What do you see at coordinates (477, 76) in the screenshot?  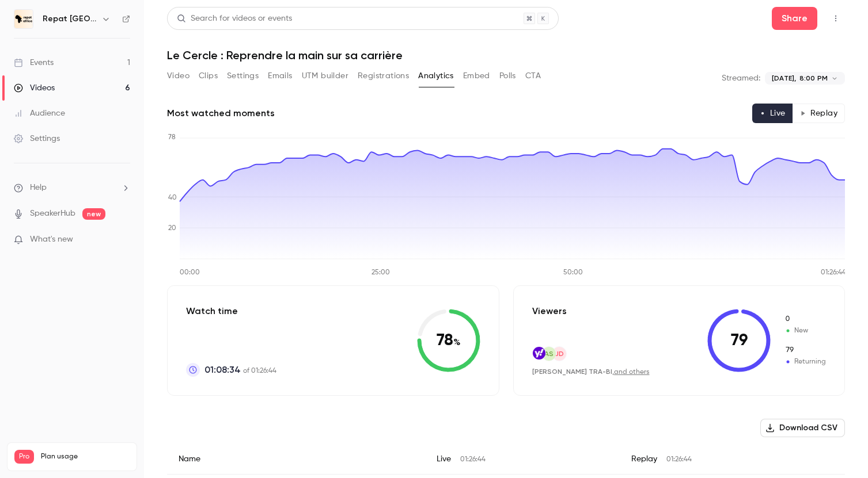 I see `button: Embed` at bounding box center [477, 76].